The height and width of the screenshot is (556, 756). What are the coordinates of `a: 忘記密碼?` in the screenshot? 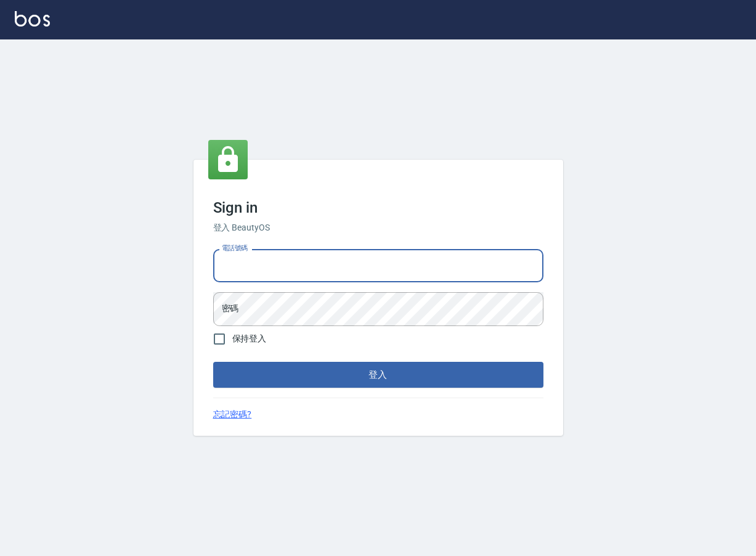 It's located at (233, 414).